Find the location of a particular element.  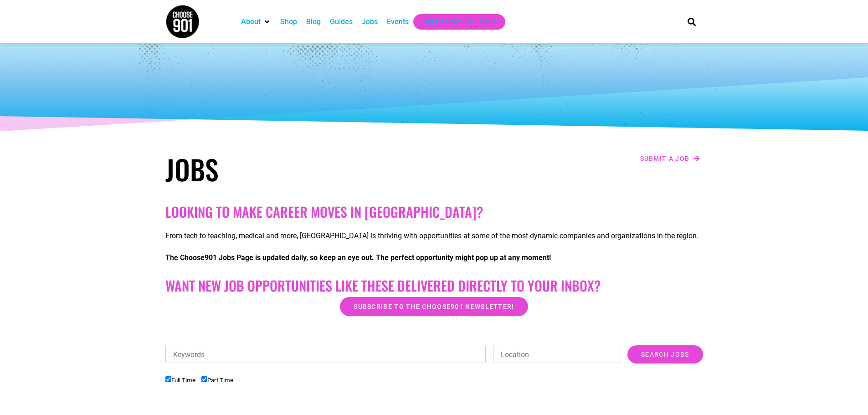

div: Events is located at coordinates (398, 22).